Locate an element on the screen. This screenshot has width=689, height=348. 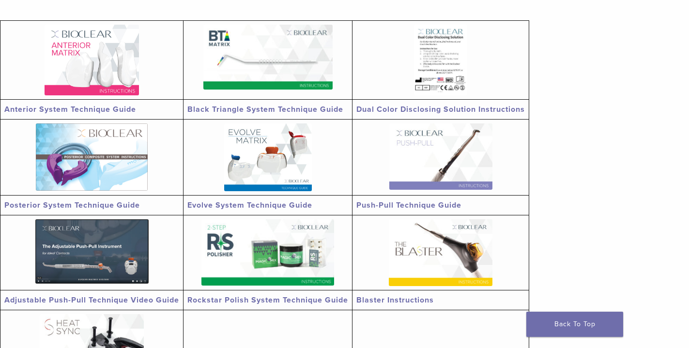
a: Rockstar Polish System Technique Guide is located at coordinates (268, 300).